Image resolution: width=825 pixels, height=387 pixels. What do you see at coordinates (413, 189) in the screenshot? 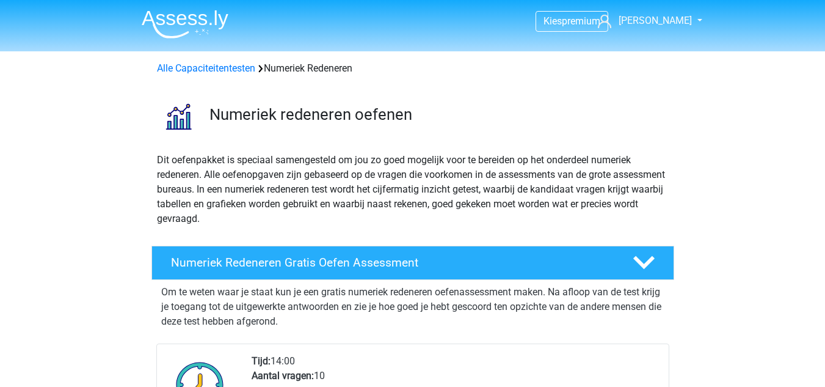
I see `p: Dit oefenpakket is speciaal samengesteld om jou zo goed mogelijk voor te bereiden op het onderdee...` at bounding box center [413, 189].